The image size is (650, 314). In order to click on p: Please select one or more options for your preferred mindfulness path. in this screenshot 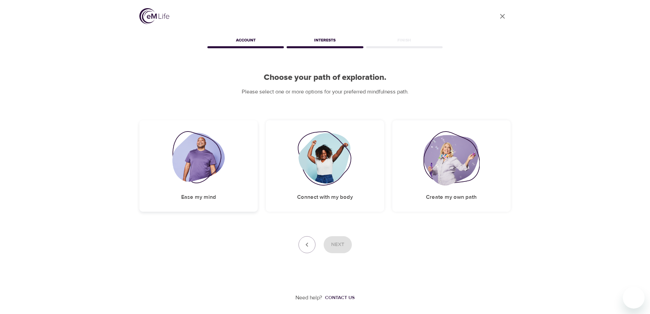, I will do `click(325, 92)`.